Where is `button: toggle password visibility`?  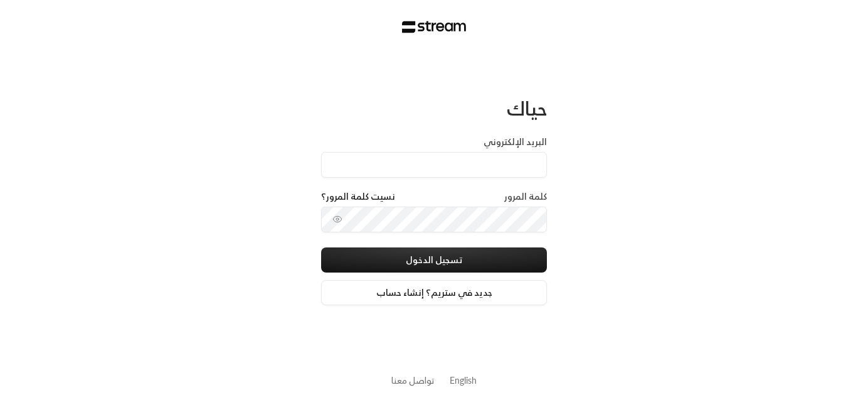
button: toggle password visibility is located at coordinates (338, 219).